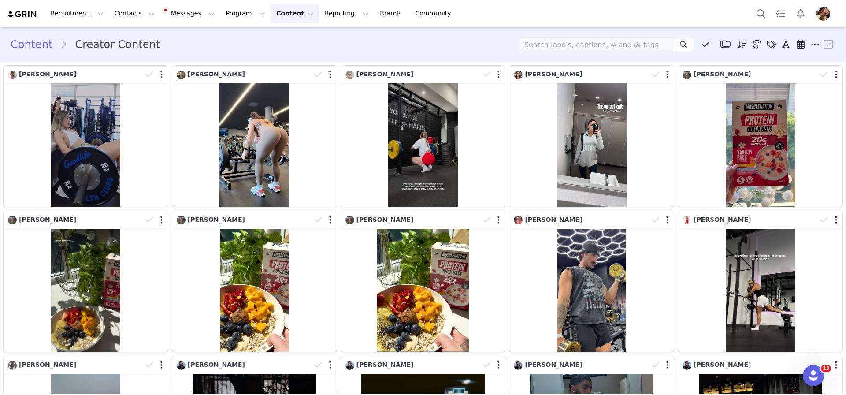 This screenshot has width=846, height=395. Describe the element at coordinates (35, 45) in the screenshot. I see `a: Content` at that location.